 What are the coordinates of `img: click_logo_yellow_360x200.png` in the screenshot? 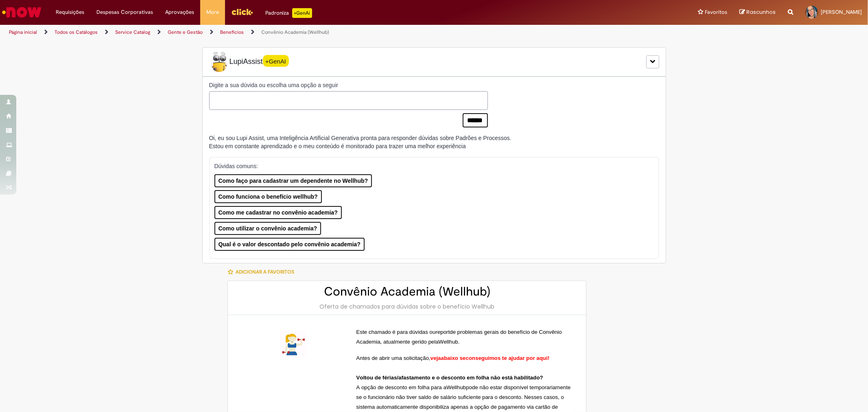 It's located at (242, 12).